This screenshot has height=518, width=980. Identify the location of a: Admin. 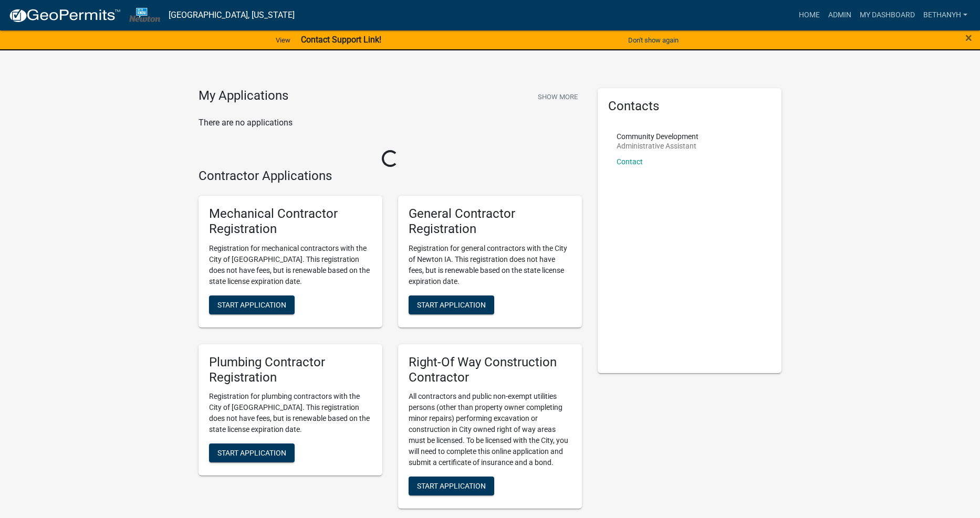
(840, 16).